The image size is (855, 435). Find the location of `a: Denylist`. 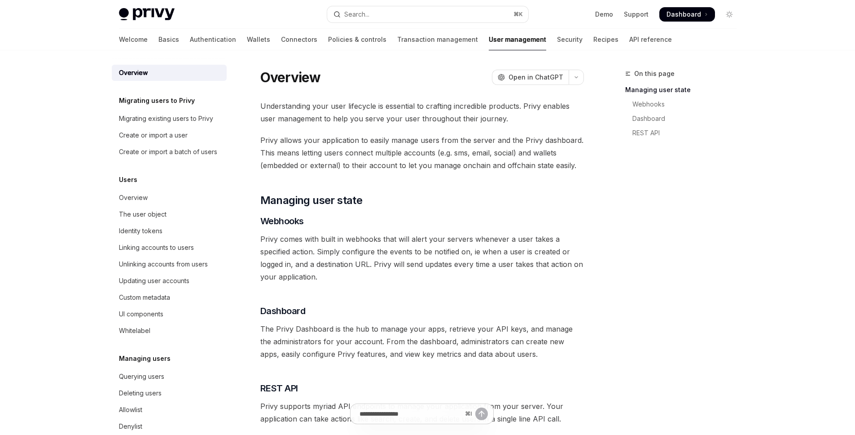

a: Denylist is located at coordinates (169, 426).